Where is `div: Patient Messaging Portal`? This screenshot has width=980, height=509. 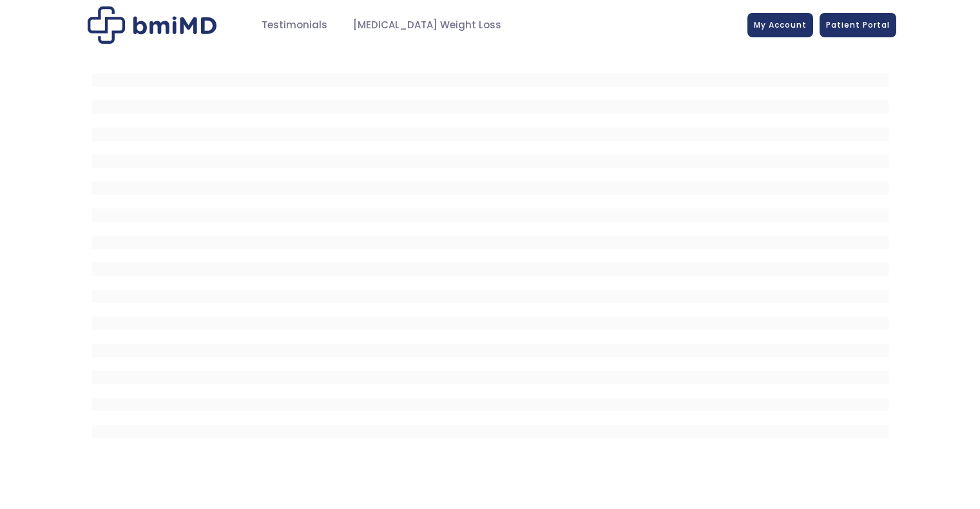 div: Patient Messaging Portal is located at coordinates (152, 25).